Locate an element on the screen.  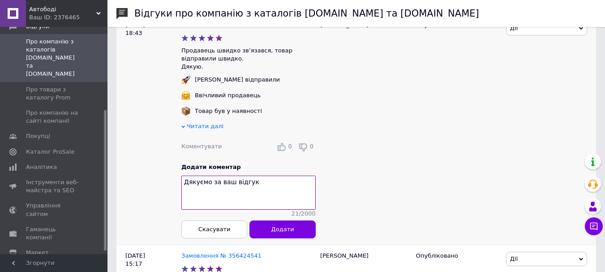
span: Додати коментар is located at coordinates (211, 167).